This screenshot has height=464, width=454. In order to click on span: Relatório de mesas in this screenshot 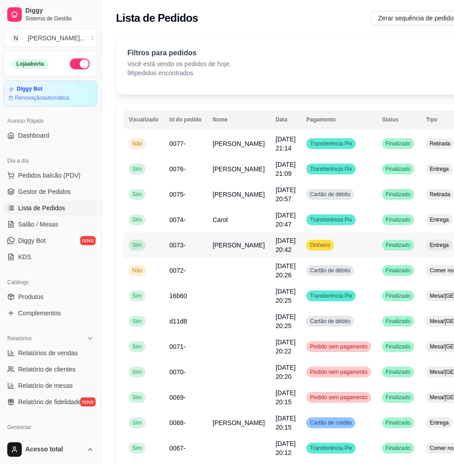, I will do `click(45, 386)`.